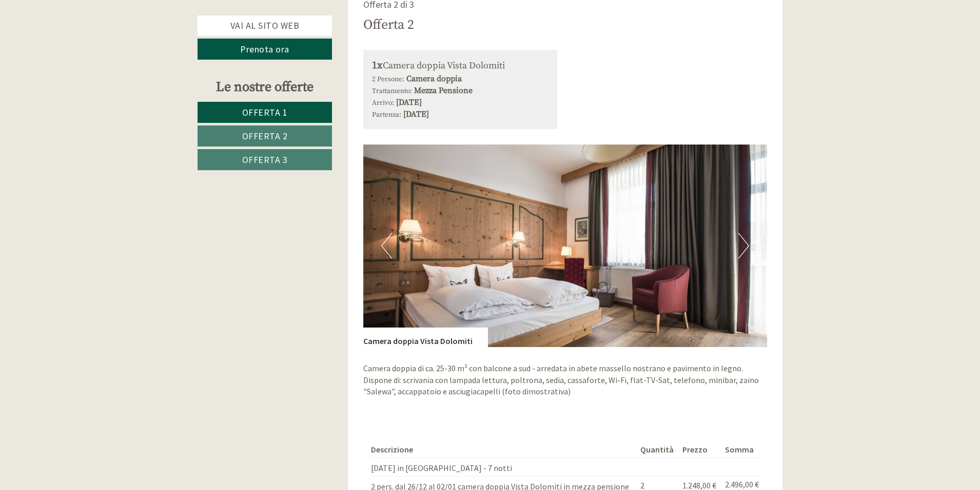 Image resolution: width=980 pixels, height=490 pixels. What do you see at coordinates (388, 25) in the screenshot?
I see `div: Offerta 2` at bounding box center [388, 25].